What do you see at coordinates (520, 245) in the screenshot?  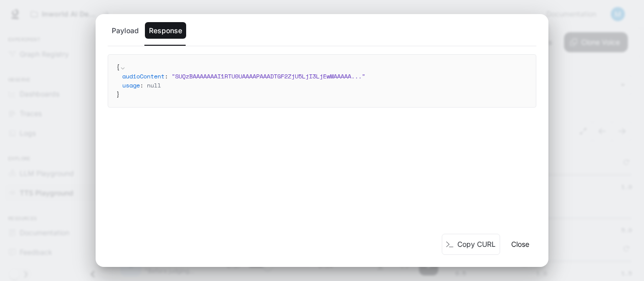 I see `button: Close` at bounding box center [520, 245].